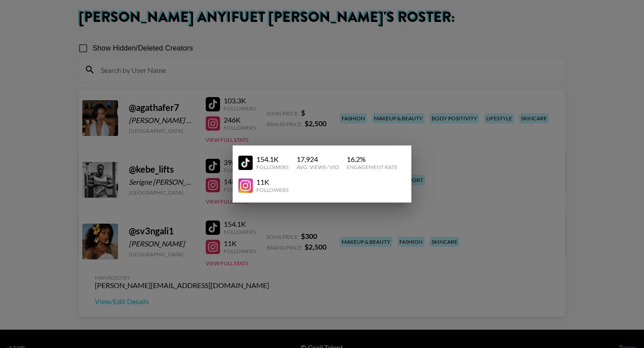 The image size is (644, 348). I want to click on div: Avg. Views / Vid, so click(317, 167).